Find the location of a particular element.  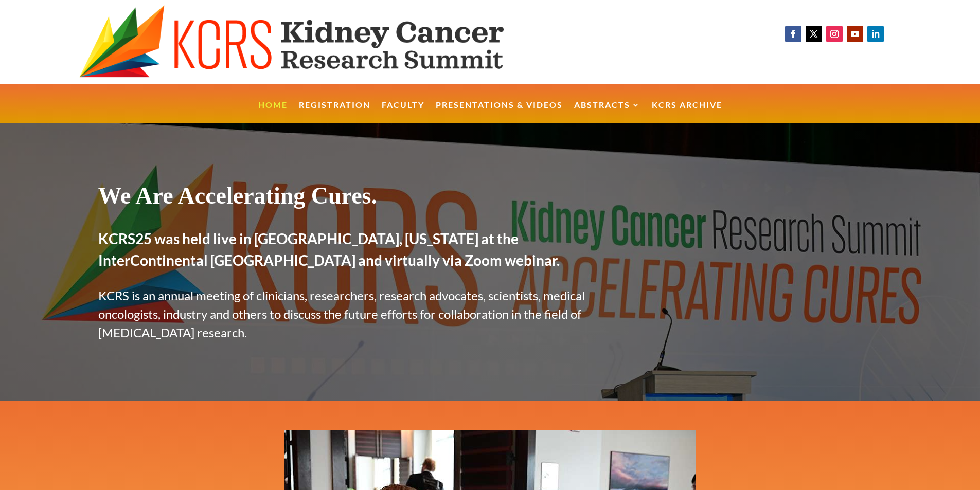

a: Follow on Youtube is located at coordinates (855, 34).